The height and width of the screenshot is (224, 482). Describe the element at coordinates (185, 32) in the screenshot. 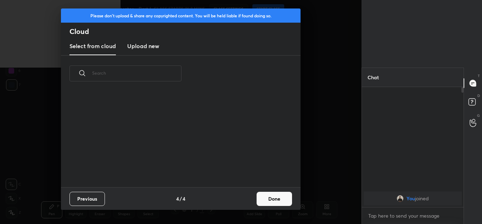

I see `h2: Cloud` at that location.